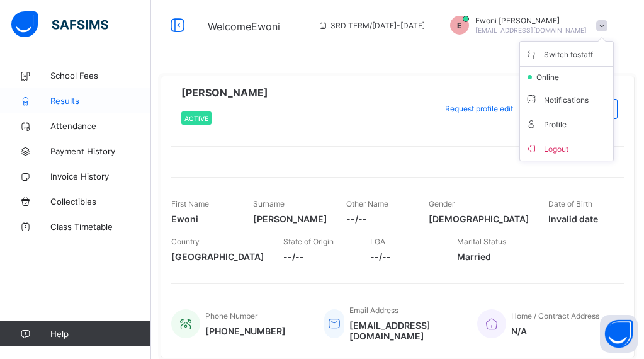 The height and width of the screenshot is (359, 644). Describe the element at coordinates (190, 203) in the screenshot. I see `span: First Name` at that location.